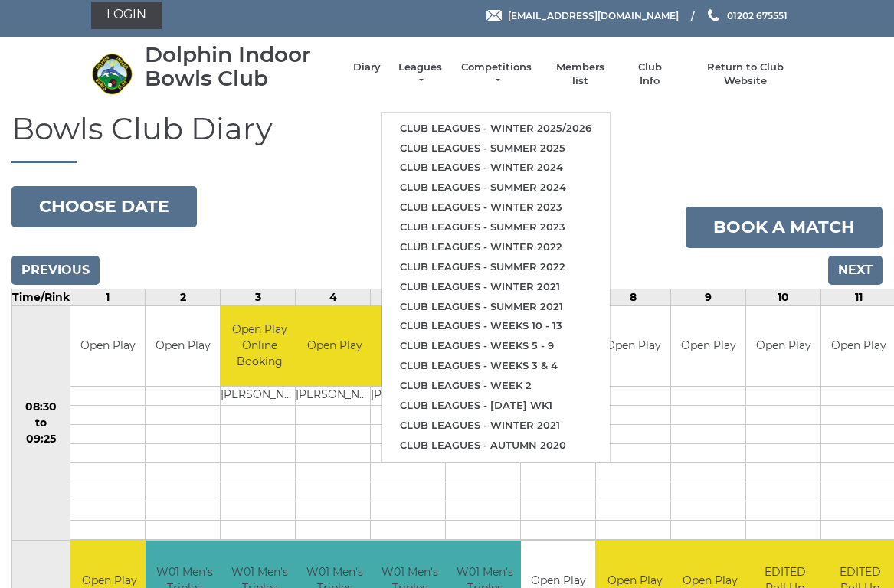 The width and height of the screenshot is (894, 588). What do you see at coordinates (496, 386) in the screenshot?
I see `a: Club leagues - Week 2` at bounding box center [496, 386].